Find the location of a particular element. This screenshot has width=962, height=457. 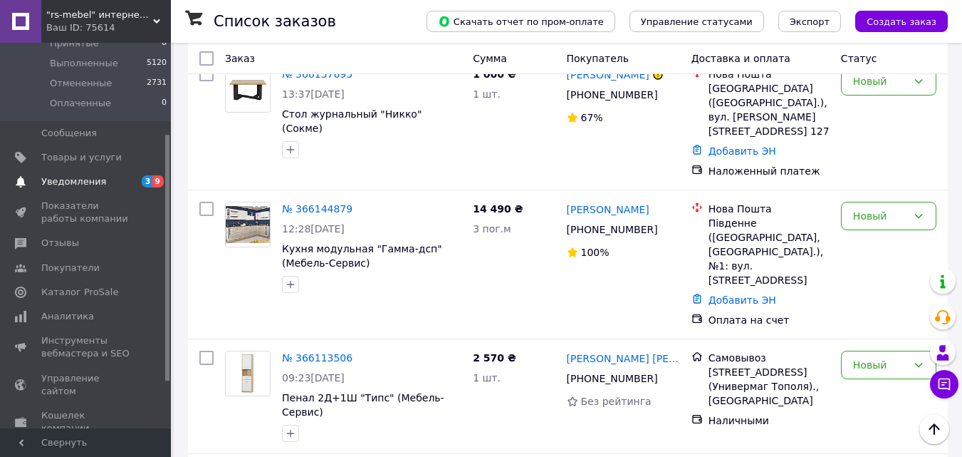

span: 100% is located at coordinates (595, 252).